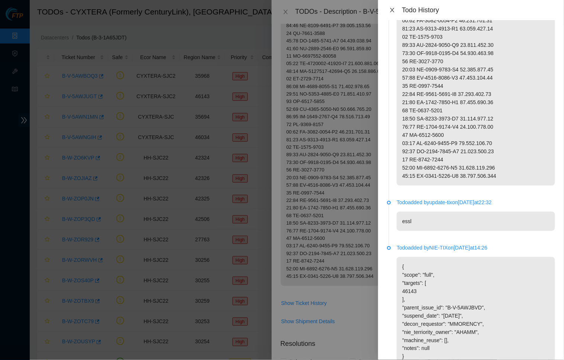 Image resolution: width=564 pixels, height=360 pixels. I want to click on span: close, so click(392, 10).